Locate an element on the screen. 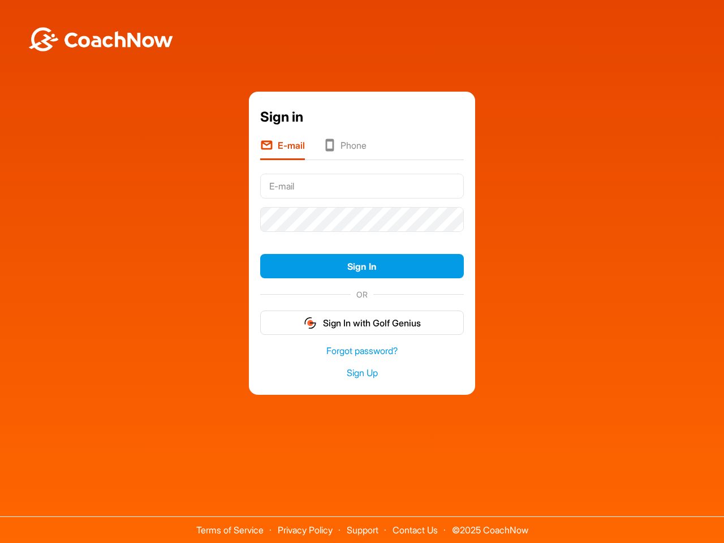  img: BwLJSsUCoWCh5upNqxVrqldRgqLPVwmV24tXu5FoVAoFEpwwqQ3VIfuoInZCoVCoTD4vwADAC3ZFMkVEQFDAAAAAElFTkSuQmCC is located at coordinates (101, 39).